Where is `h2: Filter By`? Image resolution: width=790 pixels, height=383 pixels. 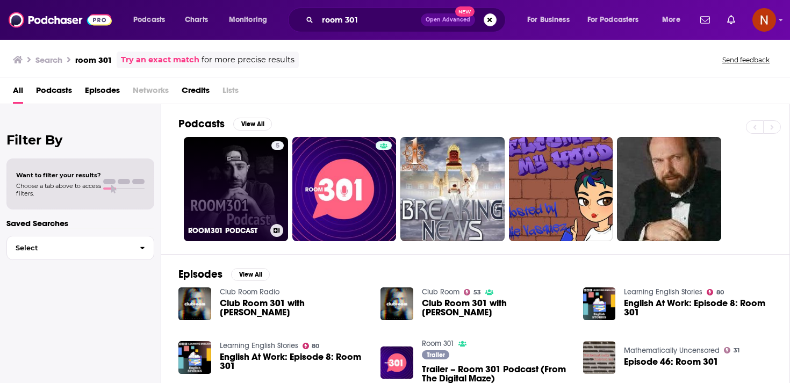
h2: Filter By is located at coordinates (80, 140).